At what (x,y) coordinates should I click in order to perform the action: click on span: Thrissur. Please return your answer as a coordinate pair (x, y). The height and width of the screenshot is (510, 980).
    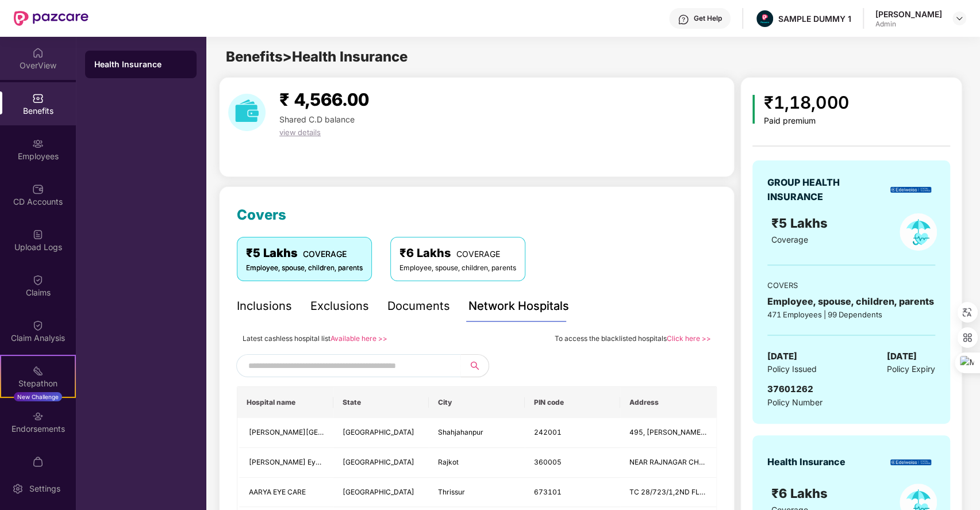
    Looking at the image, I should click on (452, 491).